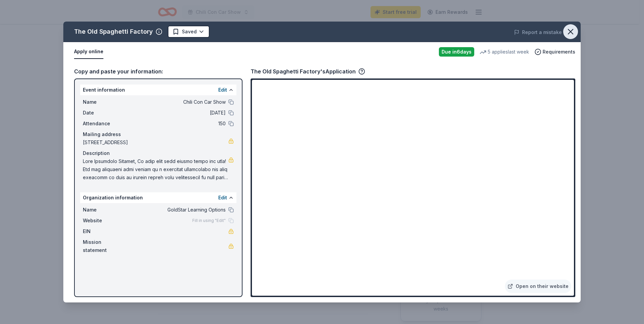 This screenshot has width=644, height=324. Describe the element at coordinates (308, 72) in the screenshot. I see `div: The Old Spaghetti Factory's Application` at that location.